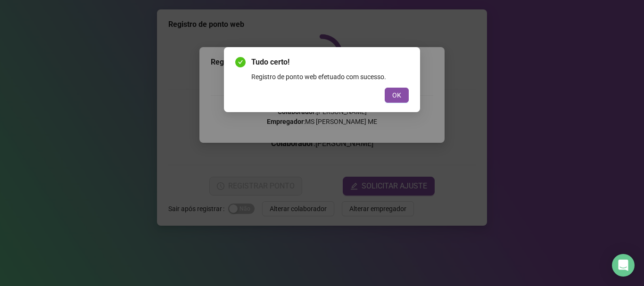 Image resolution: width=644 pixels, height=286 pixels. What do you see at coordinates (330, 77) in the screenshot?
I see `div: Registro de ponto web efetuado com sucesso.` at bounding box center [330, 77].